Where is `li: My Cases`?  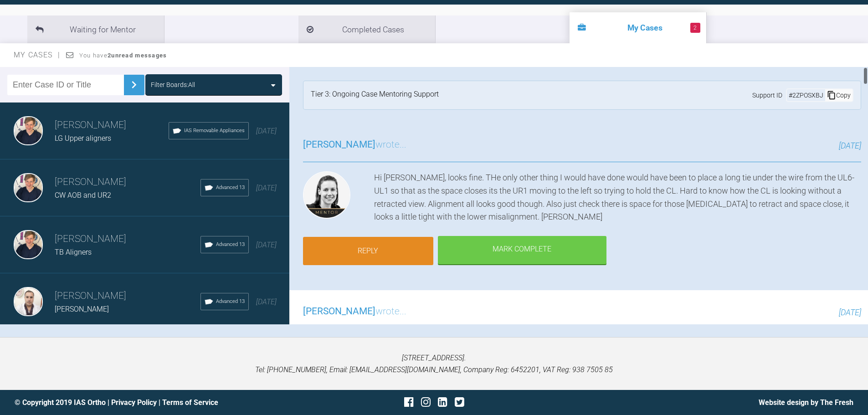
li: My Cases is located at coordinates (638, 28).